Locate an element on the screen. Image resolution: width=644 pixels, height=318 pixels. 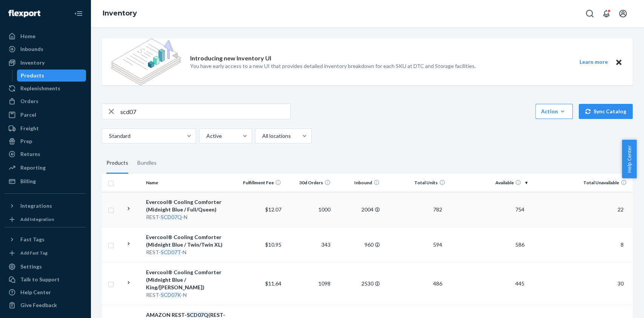
div: Help Center is located at coordinates (35, 292).